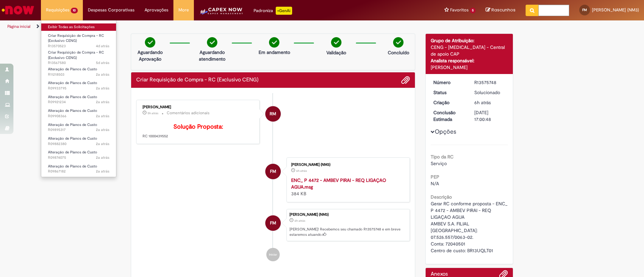  What do you see at coordinates (490, 92) in the screenshot?
I see `div: Solucionado` at bounding box center [490, 92].